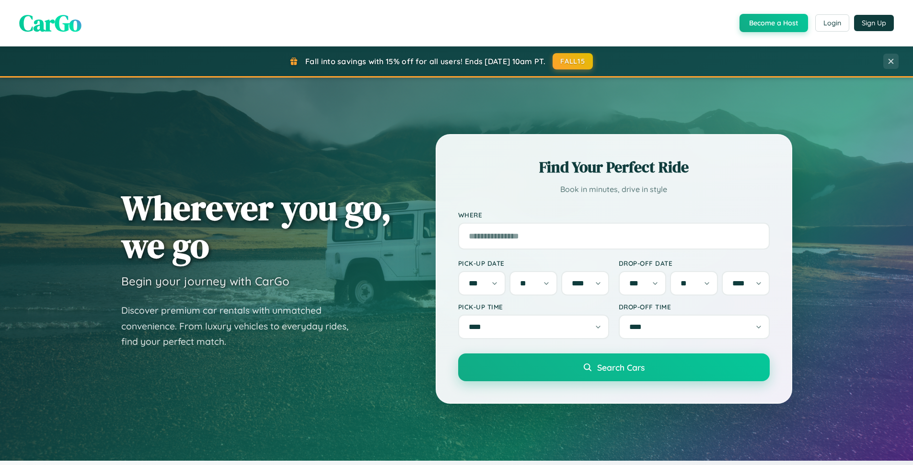 The width and height of the screenshot is (913, 465). I want to click on p: Book in minutes, drive in style, so click(614, 189).